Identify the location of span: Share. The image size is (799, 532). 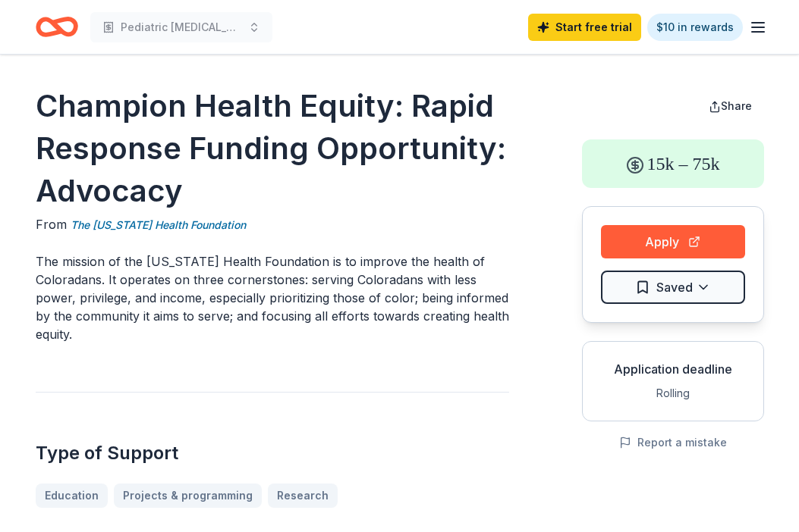
(736, 106).